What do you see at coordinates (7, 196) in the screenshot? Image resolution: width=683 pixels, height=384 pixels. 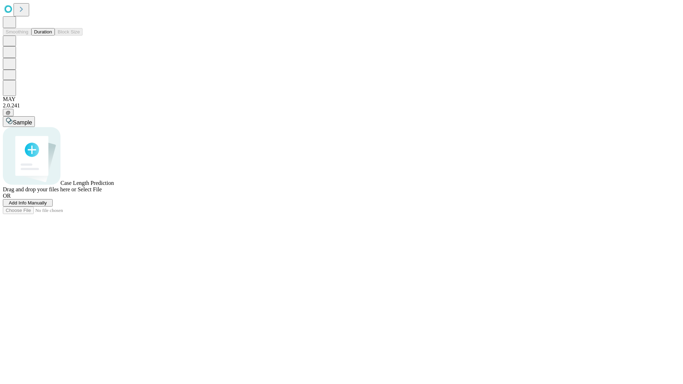 I see `span: OR` at bounding box center [7, 196].